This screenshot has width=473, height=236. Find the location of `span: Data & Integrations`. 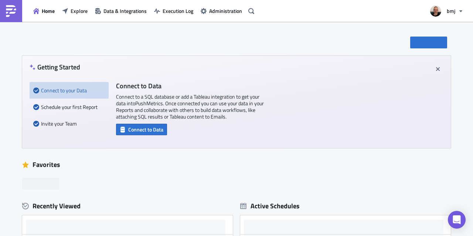

span: Data & Integrations is located at coordinates (125, 11).